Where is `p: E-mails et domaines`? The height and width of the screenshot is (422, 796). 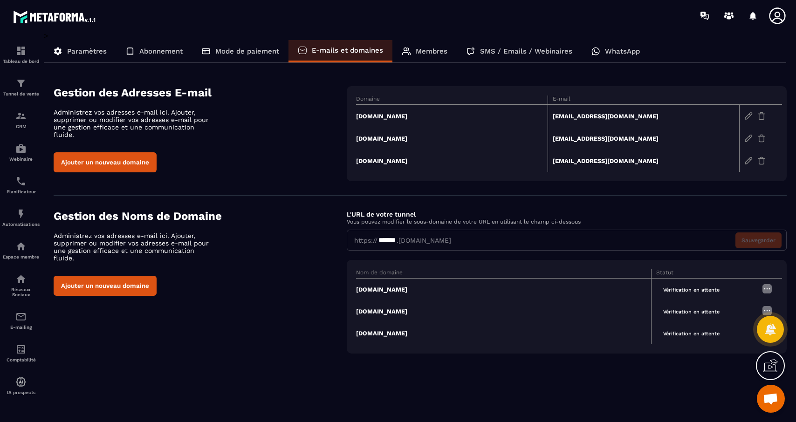
p: E-mails et domaines is located at coordinates (347, 50).